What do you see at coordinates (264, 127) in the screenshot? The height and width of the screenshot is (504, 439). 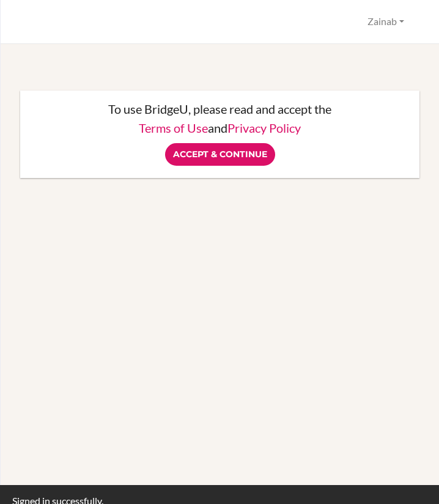 I see `a: Privacy Policy` at bounding box center [264, 127].